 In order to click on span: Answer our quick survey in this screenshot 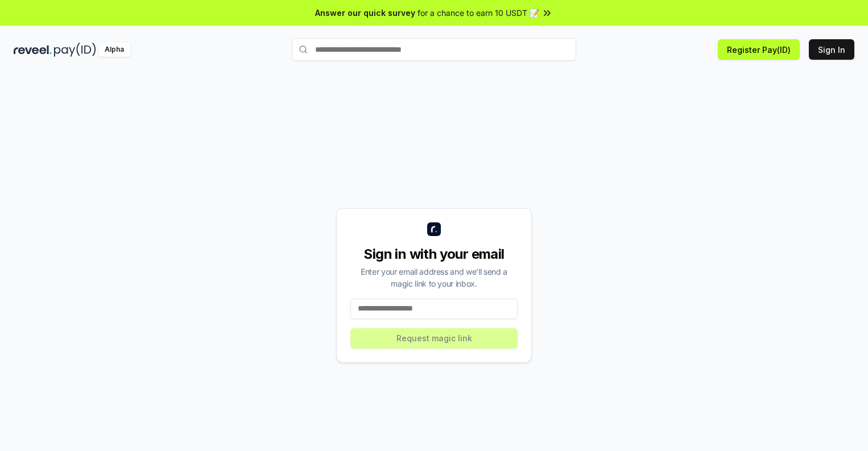, I will do `click(365, 13)`.